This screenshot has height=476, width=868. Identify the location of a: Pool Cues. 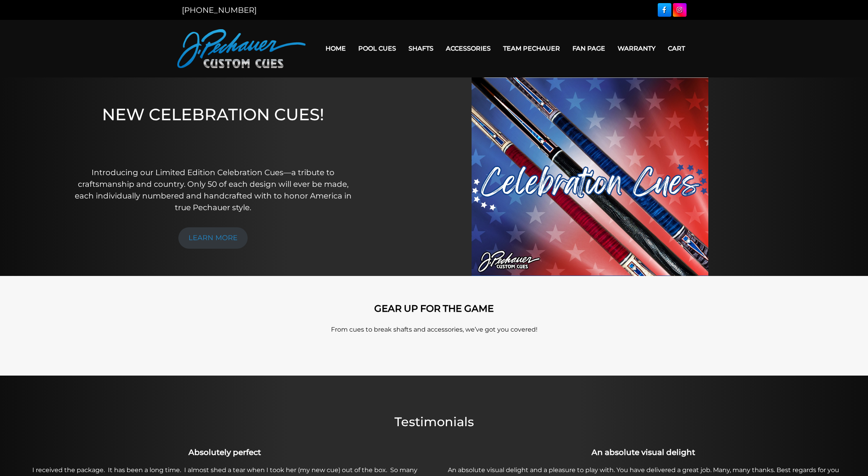
(377, 48).